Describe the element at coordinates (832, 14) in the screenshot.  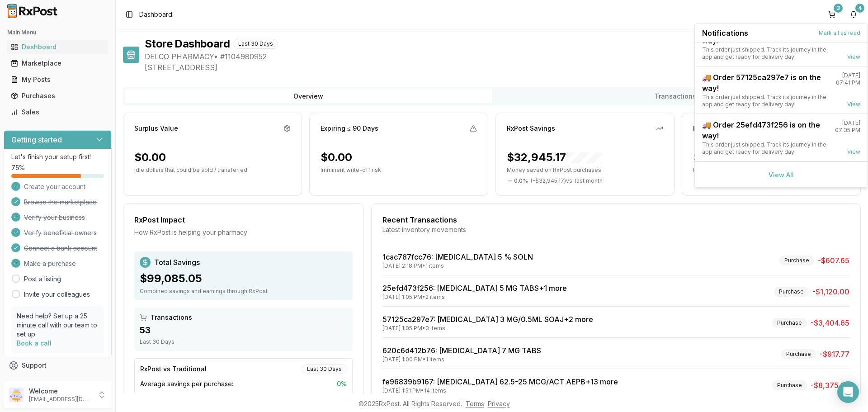
I see `button: 3` at that location.